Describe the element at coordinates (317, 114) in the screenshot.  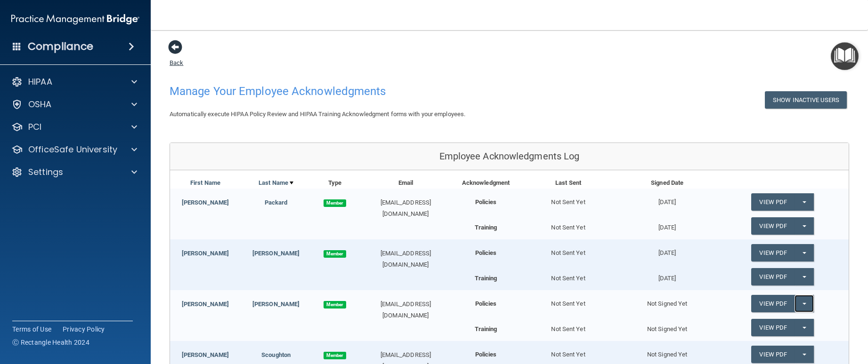
I see `span: Automatically execute HIPAA Policy Review and HIPAA Training Acknowledgment forms with your emplo...` at that location.